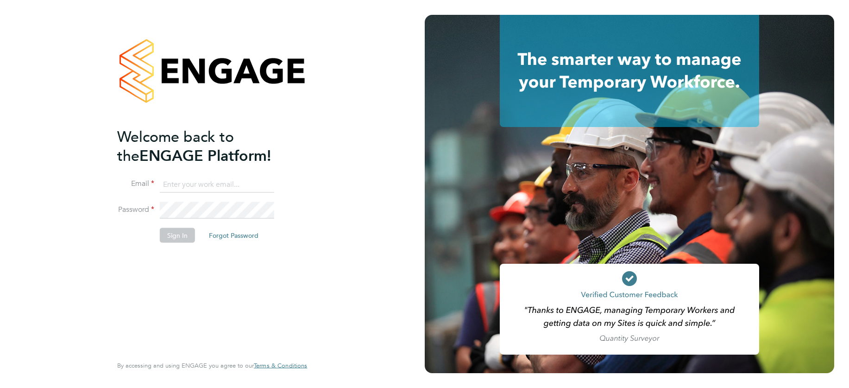  What do you see at coordinates (280, 365) in the screenshot?
I see `a: Terms & Conditions` at bounding box center [280, 365].